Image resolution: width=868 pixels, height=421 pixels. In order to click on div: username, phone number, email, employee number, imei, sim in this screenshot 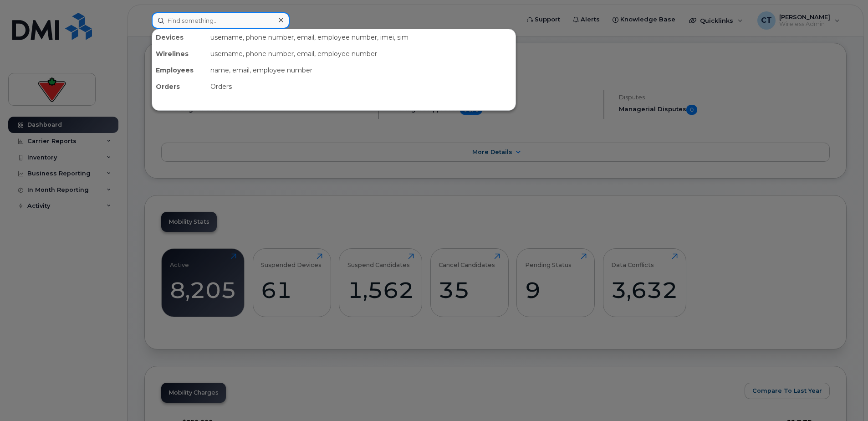, I will do `click(361, 38)`.